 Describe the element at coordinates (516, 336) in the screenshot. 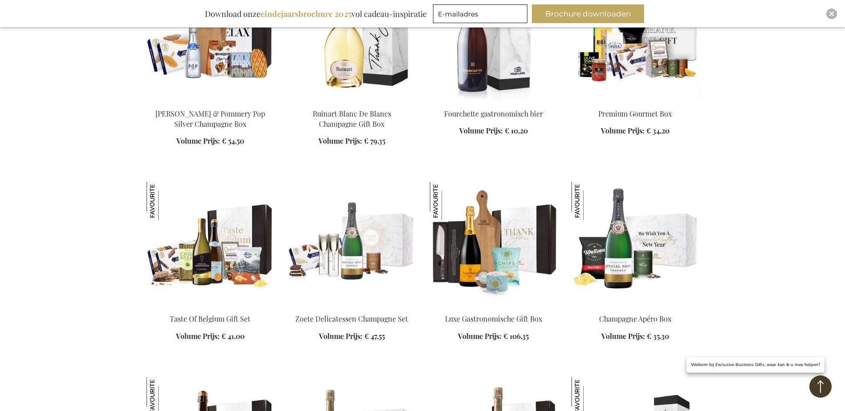

I see `span: € 106,35` at that location.